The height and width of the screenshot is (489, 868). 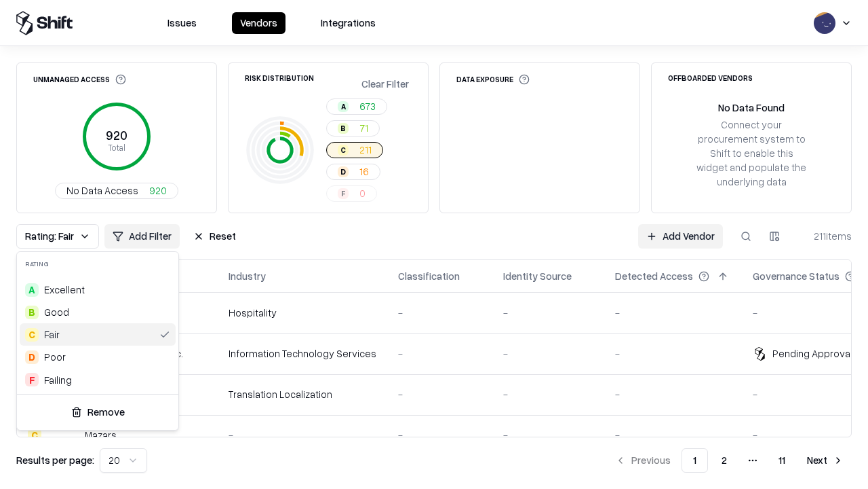 I want to click on div: Suggestions, so click(x=97, y=335).